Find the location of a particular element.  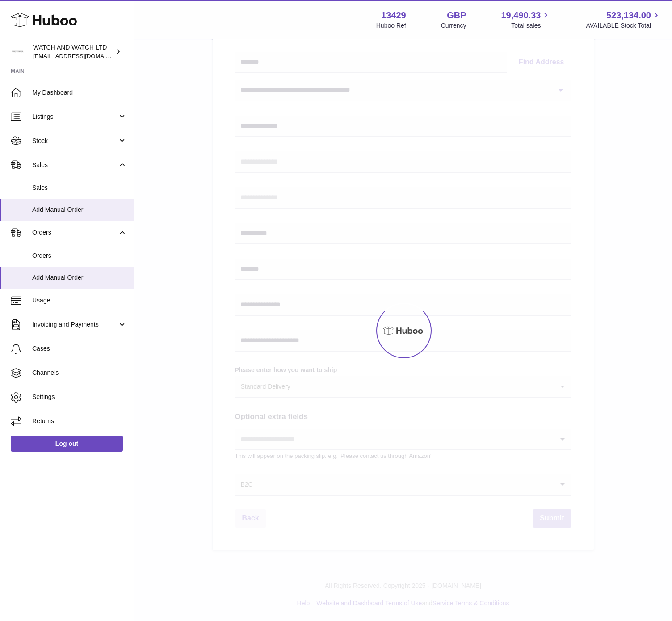

a: 523,134.00 AVAILABLE Stock Total is located at coordinates (623, 20).